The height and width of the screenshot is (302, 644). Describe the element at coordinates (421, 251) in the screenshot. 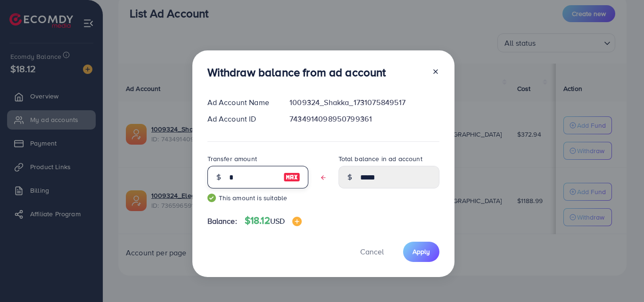

I see `button: Apply` at that location.